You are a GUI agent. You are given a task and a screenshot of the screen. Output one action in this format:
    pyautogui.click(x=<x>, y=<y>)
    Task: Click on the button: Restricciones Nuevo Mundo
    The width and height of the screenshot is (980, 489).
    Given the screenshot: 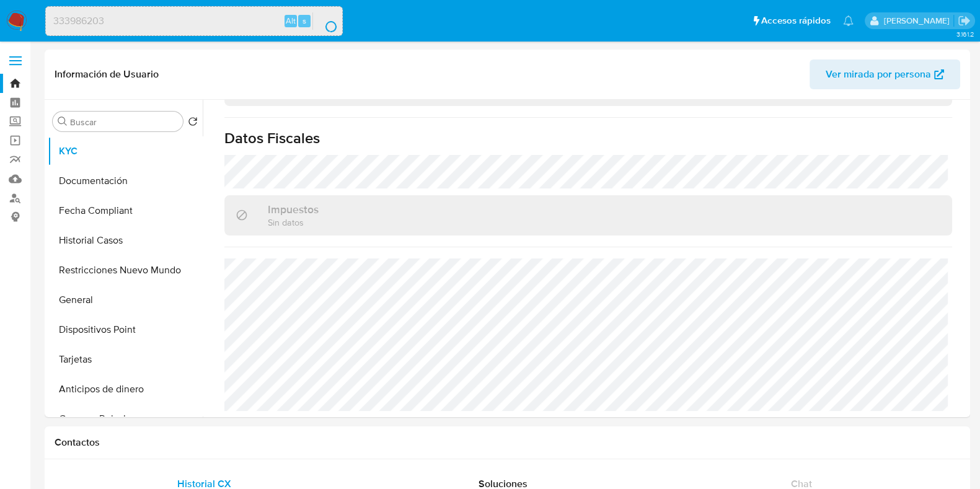 What is the action you would take?
    pyautogui.click(x=125, y=270)
    